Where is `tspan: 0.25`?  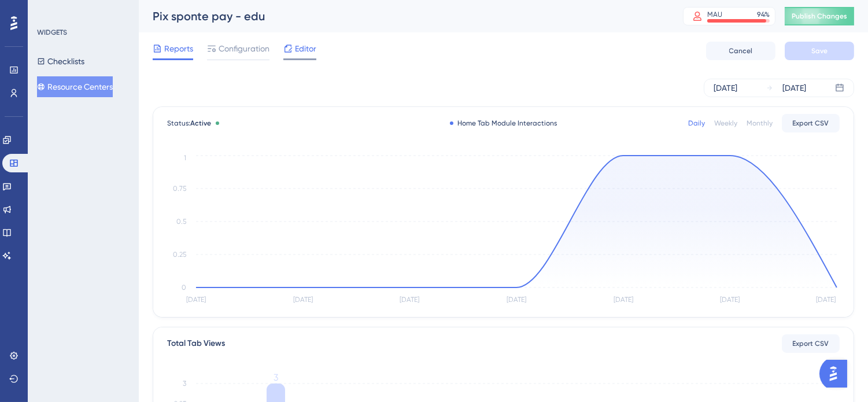
tspan: 0.25 is located at coordinates (179, 255).